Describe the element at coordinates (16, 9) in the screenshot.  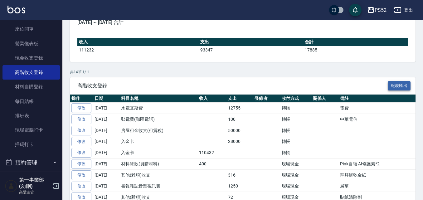
I see `img: Logo` at that location.